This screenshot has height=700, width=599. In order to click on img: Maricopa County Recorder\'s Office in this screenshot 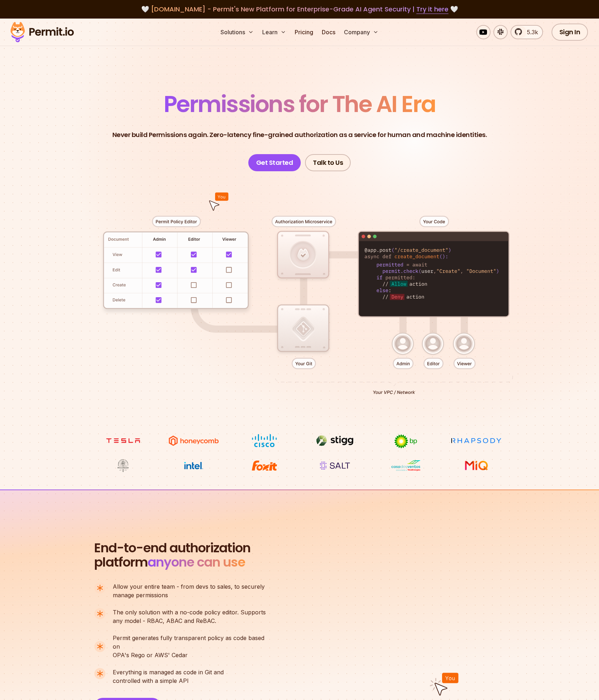, I will do `click(123, 465)`.